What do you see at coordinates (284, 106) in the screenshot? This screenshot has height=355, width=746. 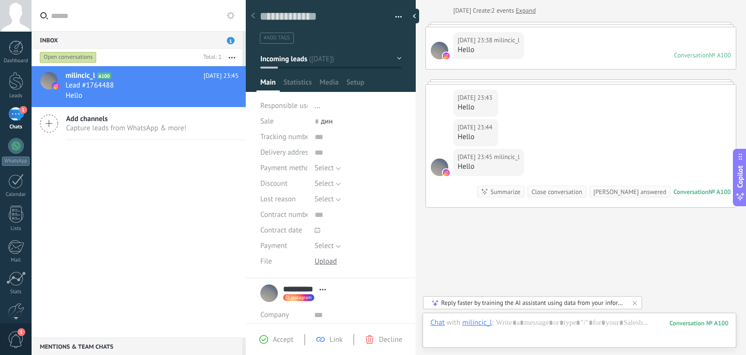 I see `div: Responsible user` at bounding box center [284, 106].